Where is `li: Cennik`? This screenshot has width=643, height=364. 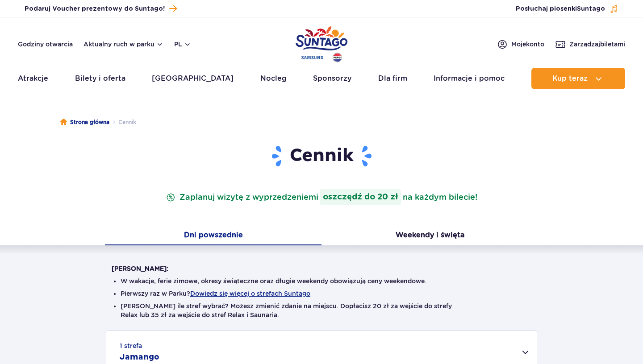 li: Cennik is located at coordinates (122, 122).